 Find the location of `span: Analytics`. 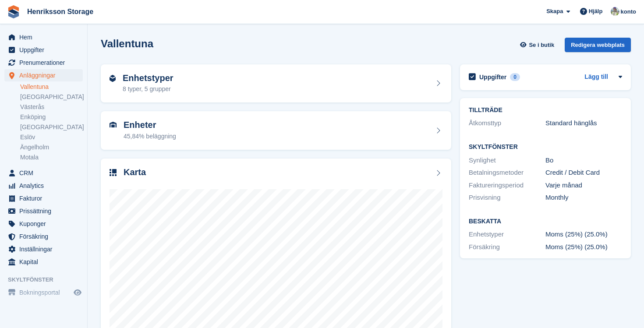

span: Analytics is located at coordinates (46, 186).